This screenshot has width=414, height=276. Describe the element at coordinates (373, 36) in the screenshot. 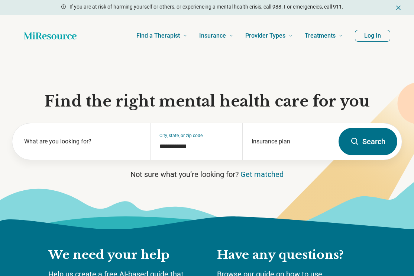

I see `button: Log In` at that location.